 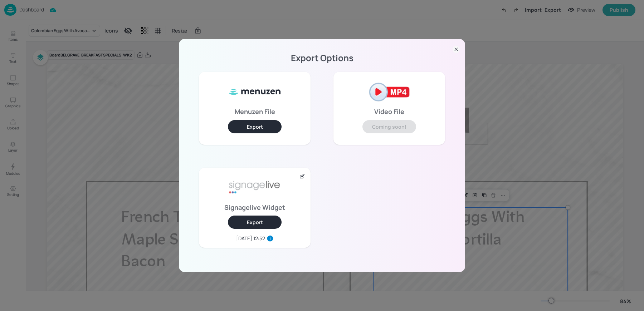 What do you see at coordinates (255, 188) in the screenshot?
I see `img: signage-live-aafa7296.png` at bounding box center [255, 188].